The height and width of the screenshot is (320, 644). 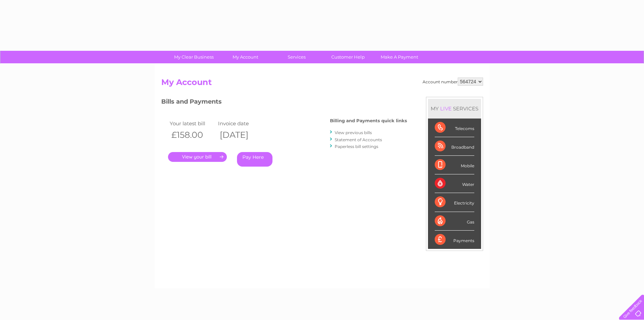 What do you see at coordinates (455, 183) in the screenshot?
I see `div: Water` at bounding box center [455, 183].